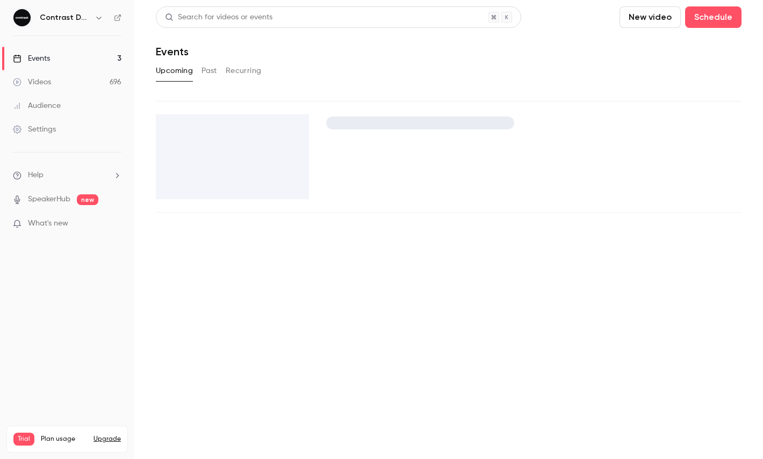  Describe the element at coordinates (31, 59) in the screenshot. I see `div: Events` at that location.